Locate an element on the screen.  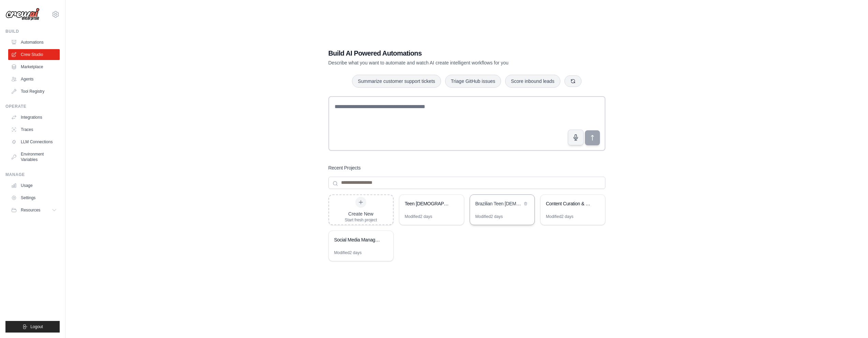
div: Chat Widget is located at coordinates (851, 322).